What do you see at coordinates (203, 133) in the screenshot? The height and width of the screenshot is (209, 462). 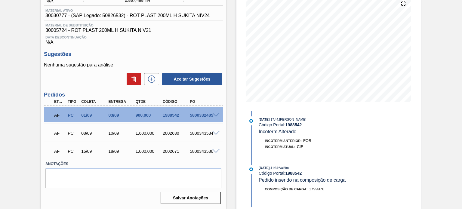 I see `div: 5800343534` at bounding box center [203, 133].